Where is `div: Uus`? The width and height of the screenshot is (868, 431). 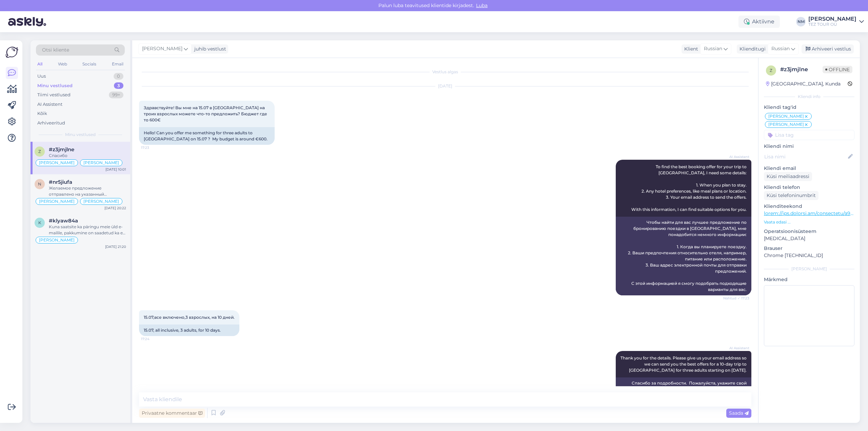 div: Uus is located at coordinates (42, 76).